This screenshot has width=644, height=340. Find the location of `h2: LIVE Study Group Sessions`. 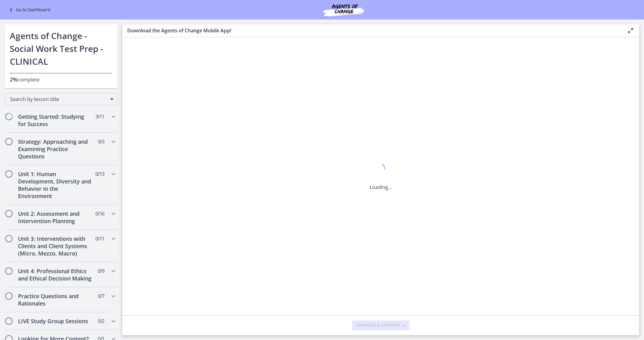

h2: LIVE Study Group Sessions is located at coordinates (55, 321).